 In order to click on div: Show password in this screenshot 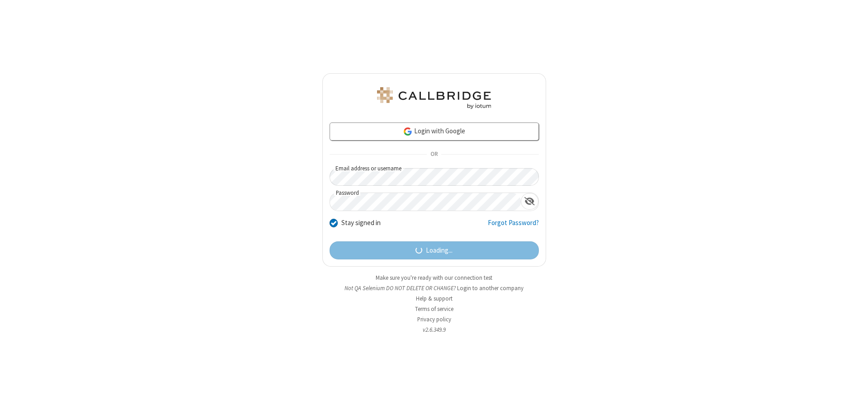, I will do `click(529, 201)`.